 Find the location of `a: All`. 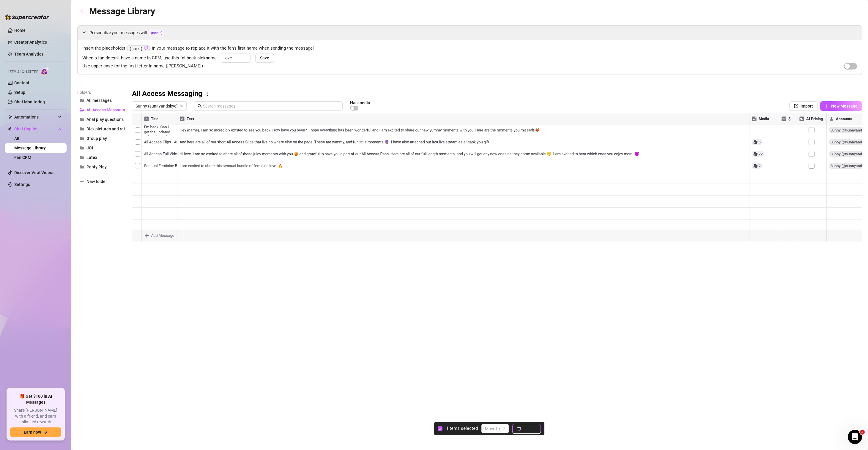

a: All is located at coordinates (17, 139).